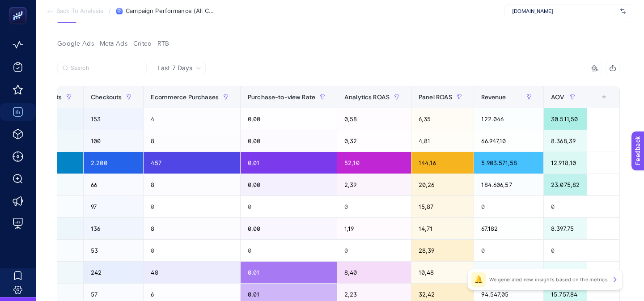 This screenshot has width=644, height=301. Describe the element at coordinates (374, 141) in the screenshot. I see `div: 0,32` at that location.